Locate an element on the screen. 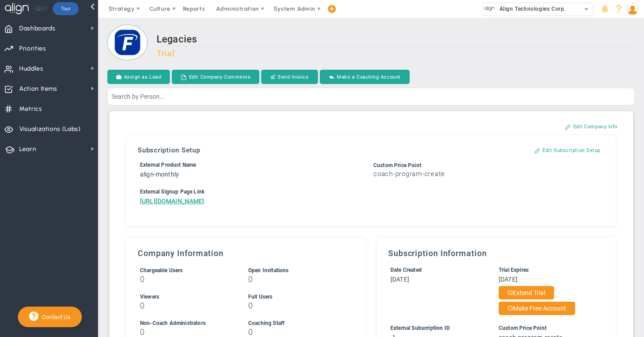  span: Dashboards is located at coordinates (37, 28).